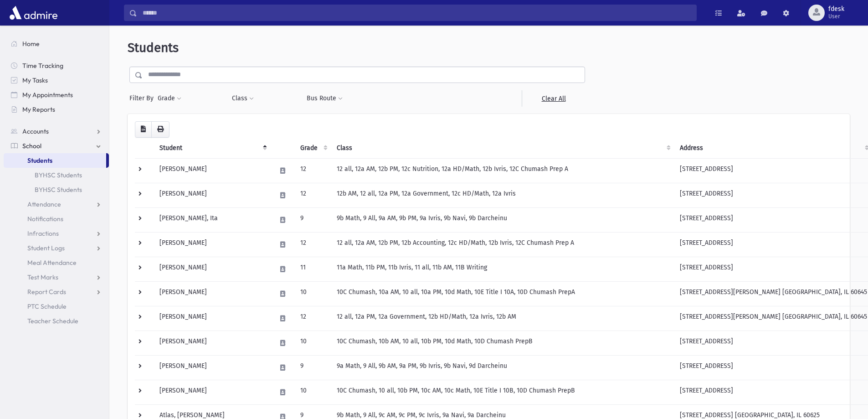  Describe the element at coordinates (56, 219) in the screenshot. I see `a: Notifications` at that location.